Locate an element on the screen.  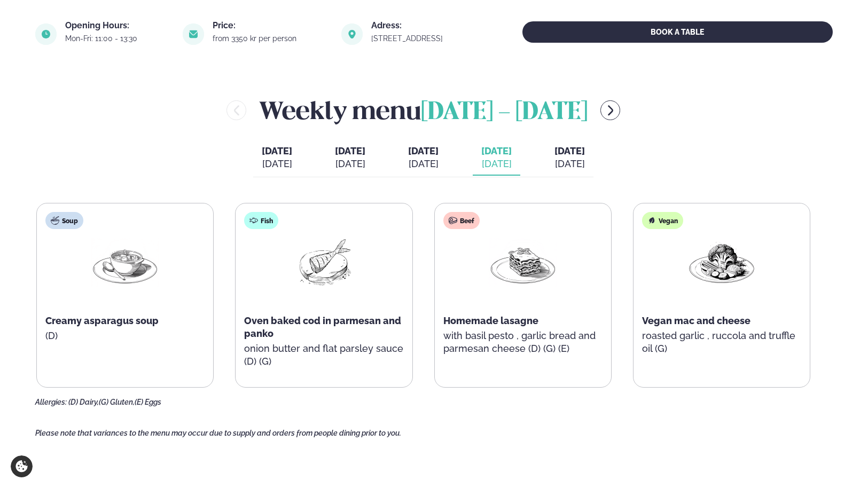
span: Creamy asparagus soup is located at coordinates (102, 320).